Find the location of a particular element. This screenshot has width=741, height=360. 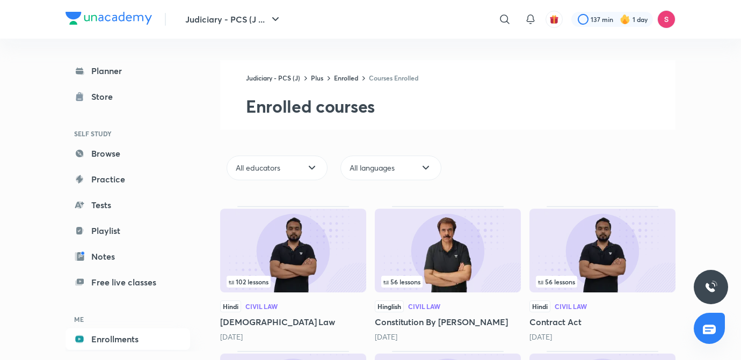

button: Judiciary - PCS (J ... is located at coordinates (234, 19).